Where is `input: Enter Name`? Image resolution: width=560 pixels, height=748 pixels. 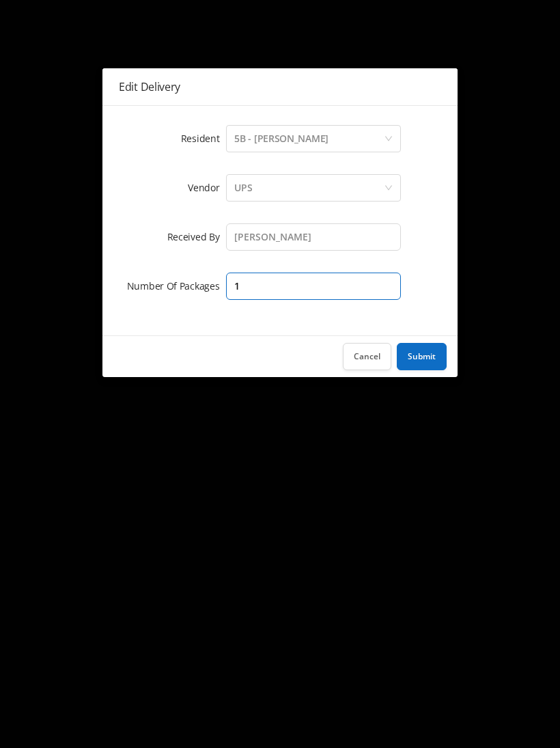 input: Enter Name is located at coordinates (313, 237).